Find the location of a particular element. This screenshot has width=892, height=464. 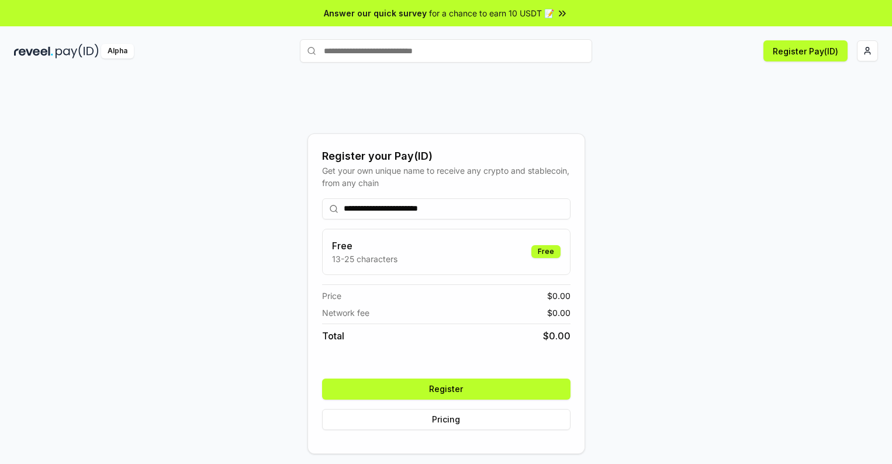

h3: Free is located at coordinates (365, 246).